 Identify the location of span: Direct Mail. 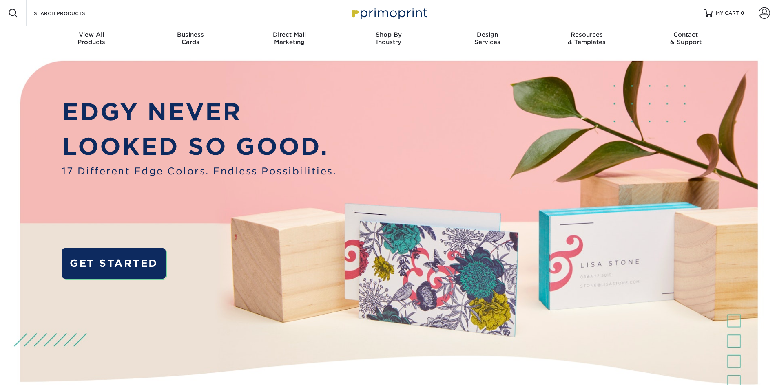
(289, 35).